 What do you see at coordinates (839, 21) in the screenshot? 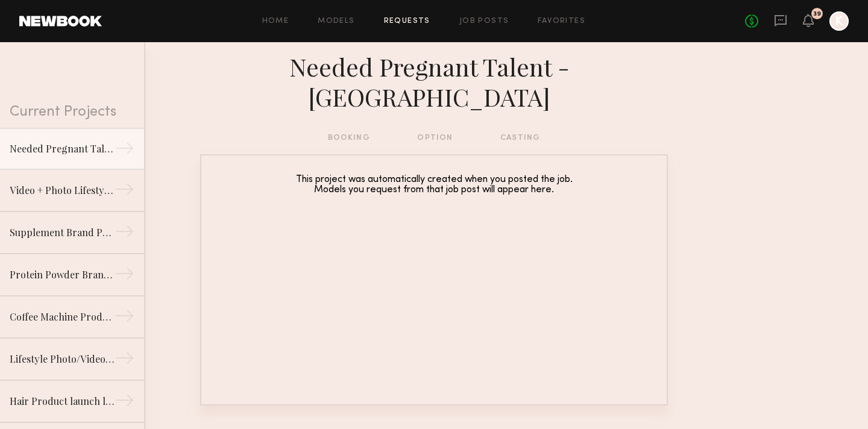
I see `a: K` at bounding box center [839, 21].